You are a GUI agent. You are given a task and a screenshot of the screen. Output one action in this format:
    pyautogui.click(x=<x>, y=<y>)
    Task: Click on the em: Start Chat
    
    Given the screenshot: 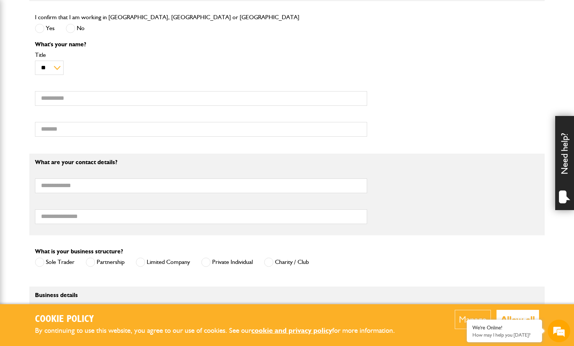 What is the action you would take?
    pyautogui.click(x=119, y=237)
    